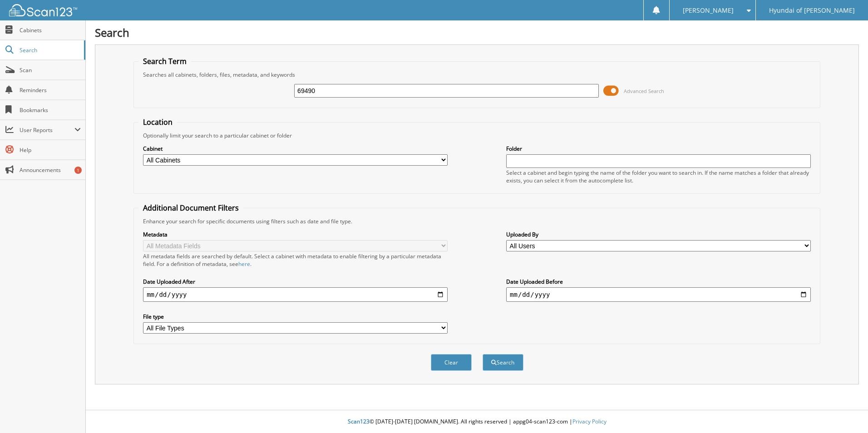  Describe the element at coordinates (658, 282) in the screenshot. I see `label: Date Uploaded Before` at that location.